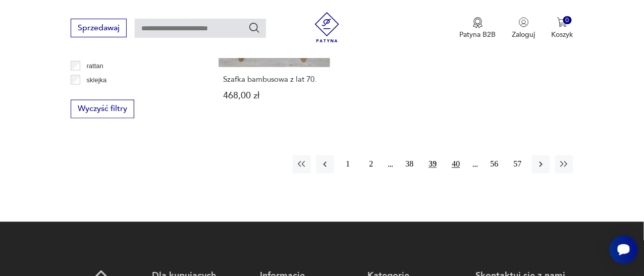 The height and width of the screenshot is (276, 644). What do you see at coordinates (98, 28) in the screenshot?
I see `button: Sprzedawaj` at bounding box center [98, 28].